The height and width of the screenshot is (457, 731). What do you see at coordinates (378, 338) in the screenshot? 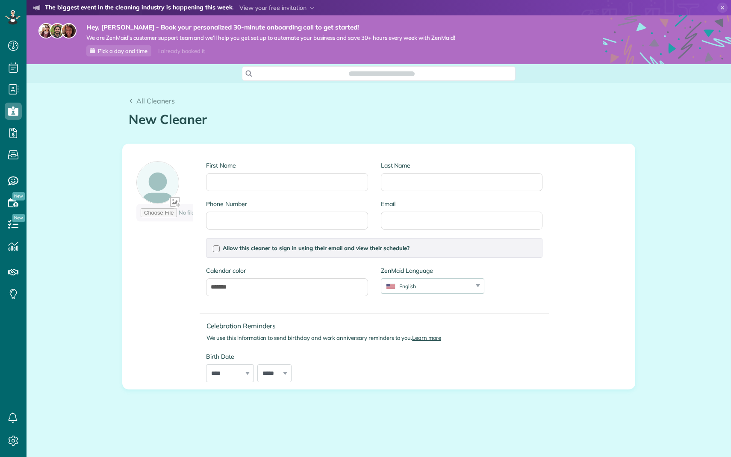
I see `p: We use this information to send birthday and work anniversary reminders to you.` at bounding box center [378, 338].